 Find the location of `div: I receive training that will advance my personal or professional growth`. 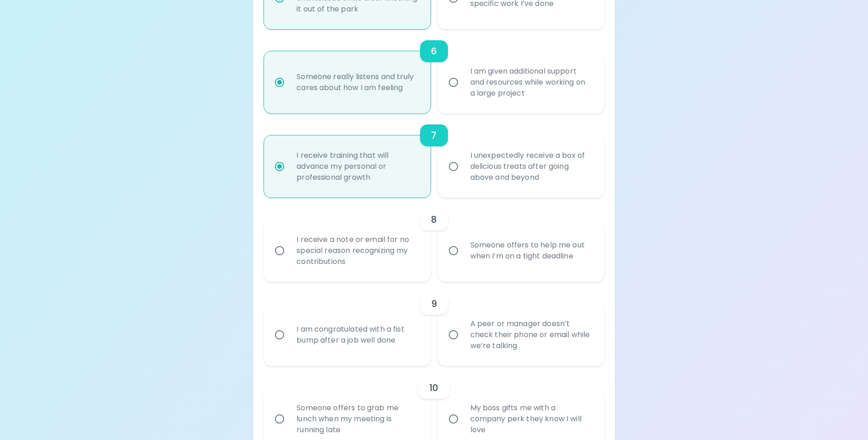

div: I receive training that will advance my personal or professional growth is located at coordinates (357, 167).